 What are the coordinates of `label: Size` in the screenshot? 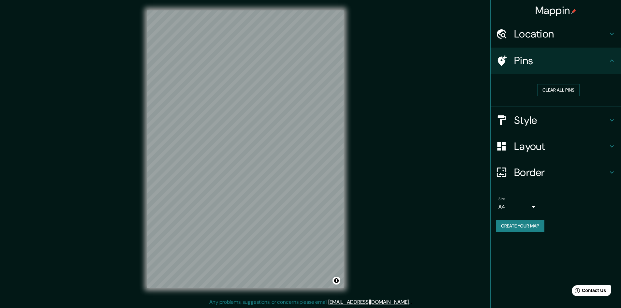 It's located at (502, 198).